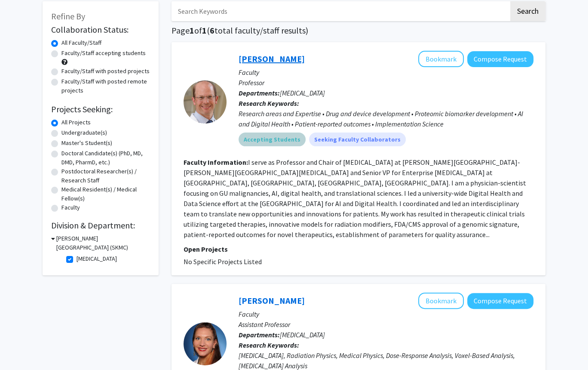 Image resolution: width=588 pixels, height=370 pixels. What do you see at coordinates (340, 11) in the screenshot?
I see `input: Search Keywords` at bounding box center [340, 11].